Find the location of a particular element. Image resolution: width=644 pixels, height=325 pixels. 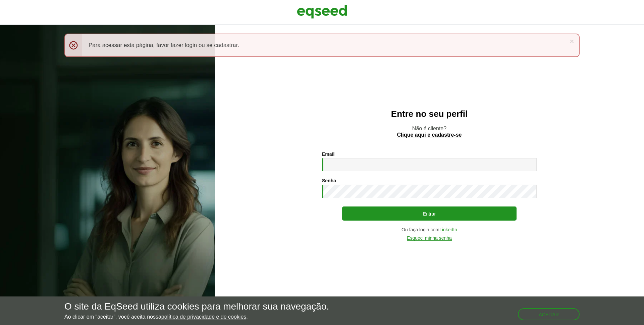

a: Clique aqui e cadastre-se is located at coordinates (429, 135).